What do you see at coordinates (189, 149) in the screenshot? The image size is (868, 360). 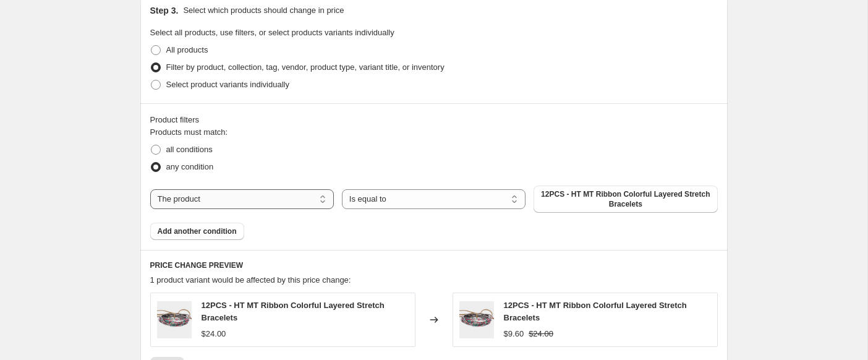 I see `span: all conditions` at bounding box center [189, 149].